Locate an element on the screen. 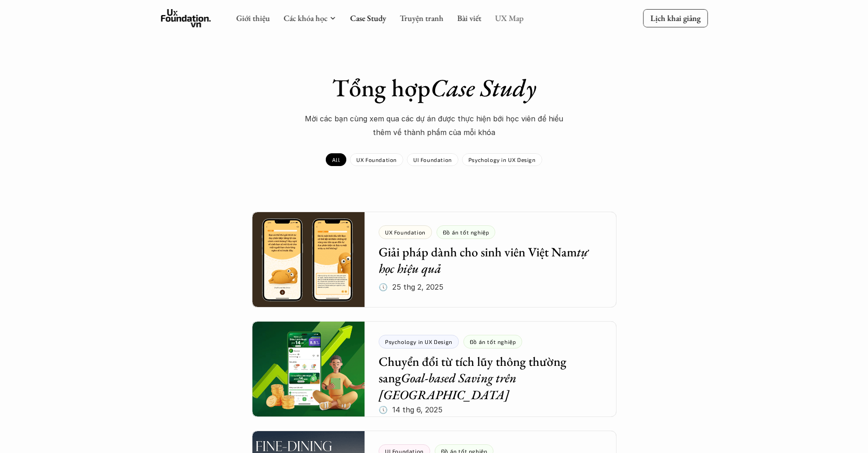 The width and height of the screenshot is (868, 453). p: UX Foundation is located at coordinates (376, 160).